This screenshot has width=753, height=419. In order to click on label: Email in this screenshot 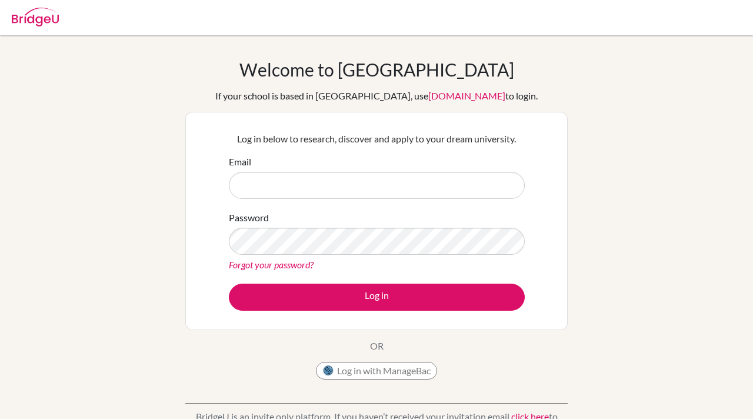, I will do `click(240, 162)`.